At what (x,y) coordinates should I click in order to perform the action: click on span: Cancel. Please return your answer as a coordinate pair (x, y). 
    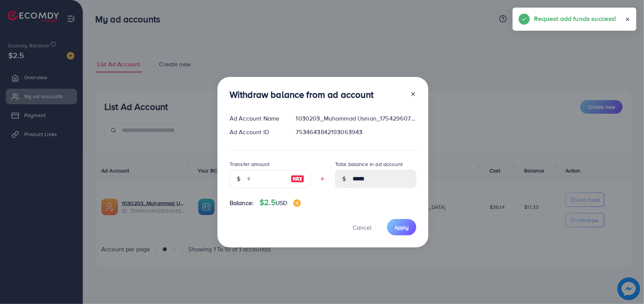
    Looking at the image, I should click on (362, 228).